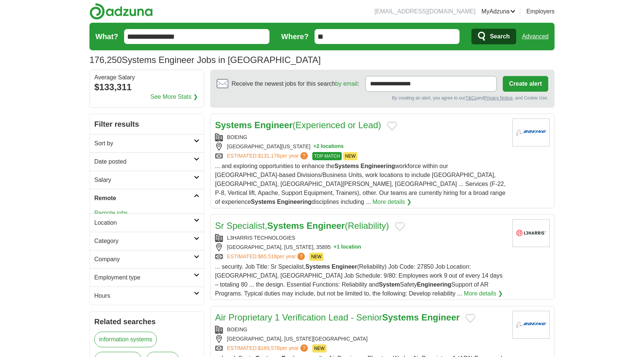  Describe the element at coordinates (498, 98) in the screenshot. I see `a: Privacy Notice` at that location.